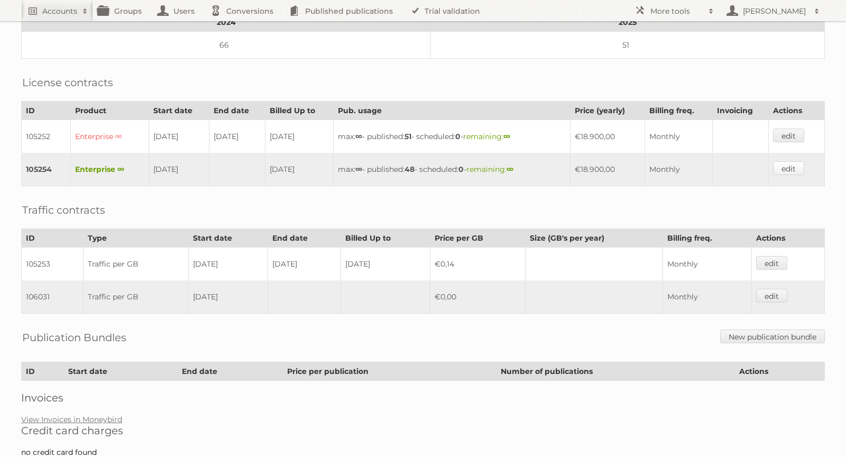 Image resolution: width=846 pixels, height=457 pixels. Describe the element at coordinates (478, 297) in the screenshot. I see `td: €0,00` at that location.